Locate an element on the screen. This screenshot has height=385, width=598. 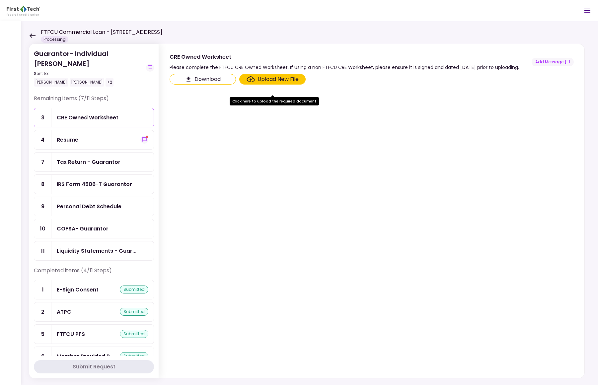
div: 3 is located at coordinates (43, 117).